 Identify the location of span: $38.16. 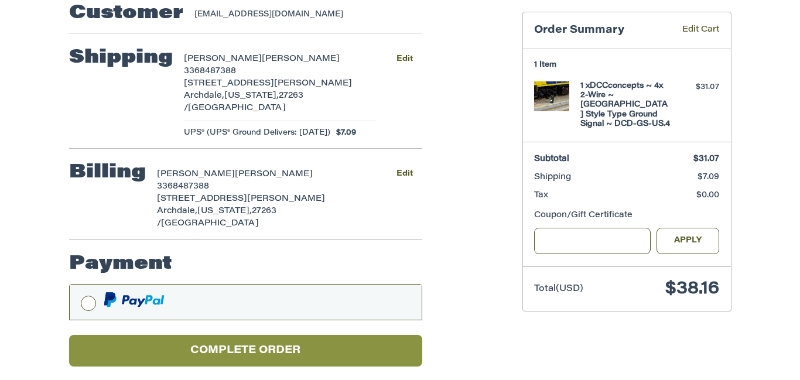
(692, 289).